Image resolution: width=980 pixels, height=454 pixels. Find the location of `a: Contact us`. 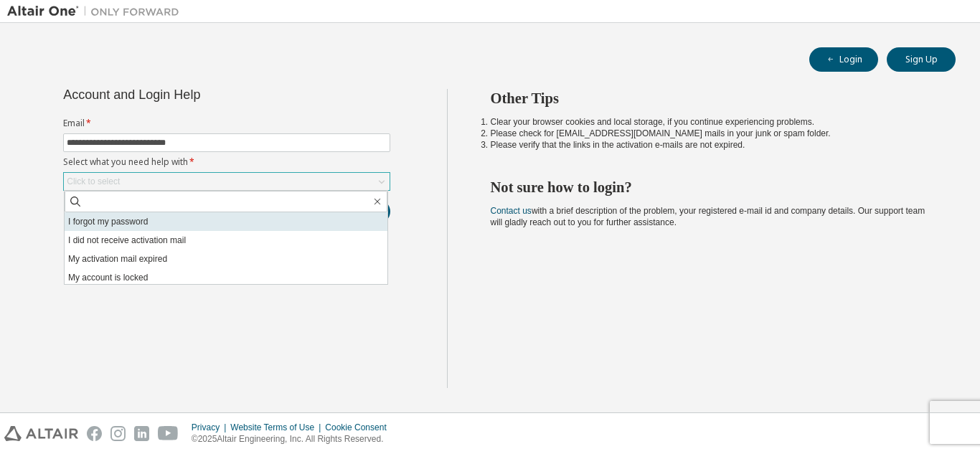

a: Contact us is located at coordinates (511, 211).